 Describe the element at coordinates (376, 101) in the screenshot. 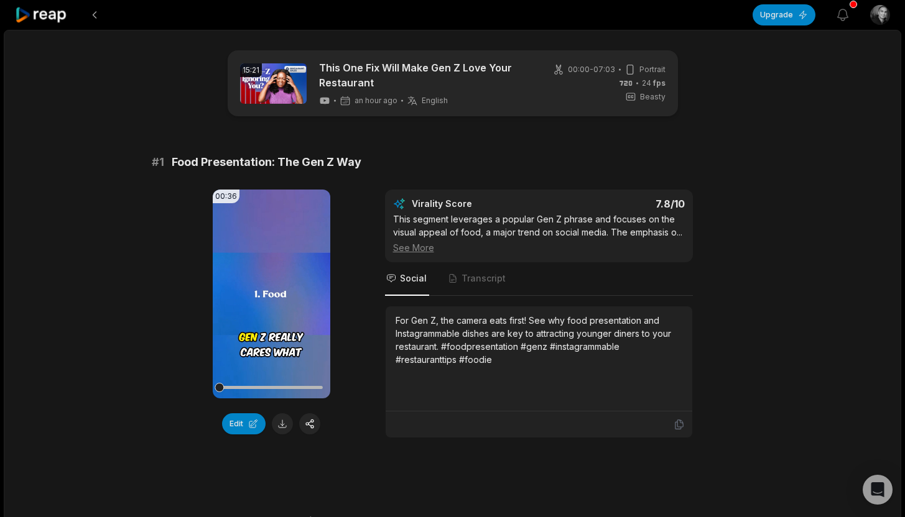

I see `span: an hour ago` at that location.